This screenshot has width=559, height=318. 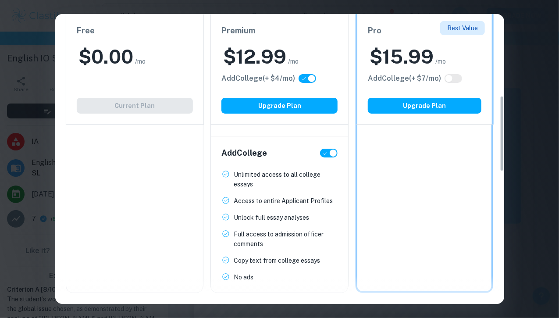 What do you see at coordinates (283, 201) in the screenshot?
I see `p: Access to entire Applicant Profiles` at bounding box center [283, 201].